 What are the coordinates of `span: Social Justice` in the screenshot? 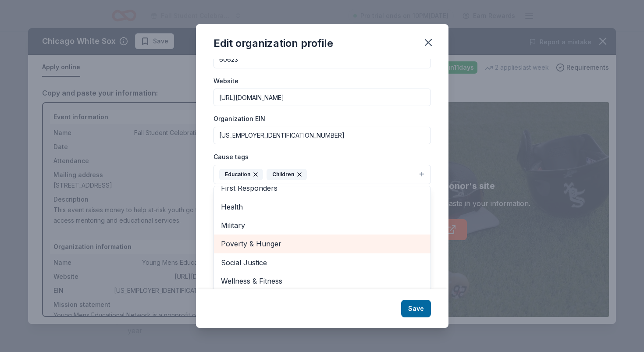 It's located at (322, 263).